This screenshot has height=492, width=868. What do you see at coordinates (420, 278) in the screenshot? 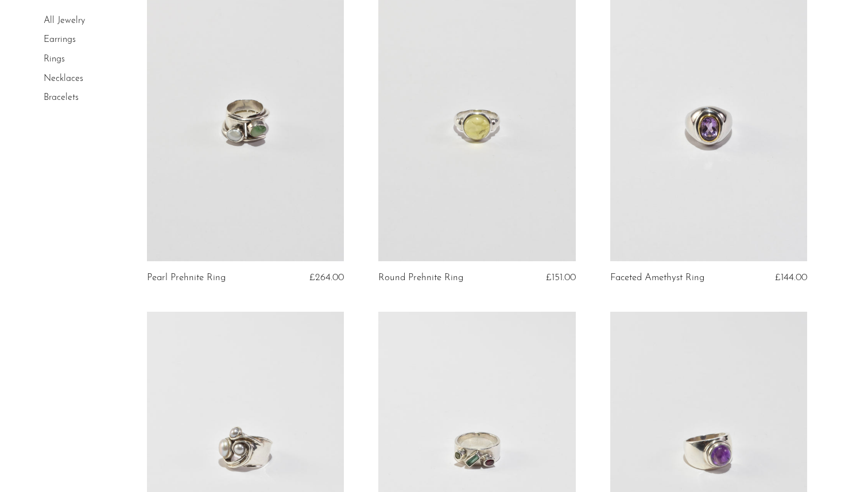
I see `a: Round Prehnite Ring` at bounding box center [420, 278].